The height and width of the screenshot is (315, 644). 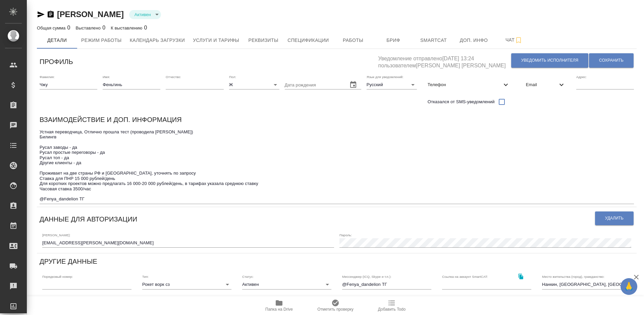 What do you see at coordinates (102, 40) in the screenshot?
I see `span: Режим работы` at bounding box center [102, 40].